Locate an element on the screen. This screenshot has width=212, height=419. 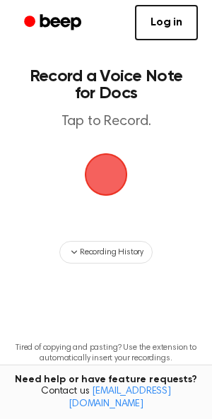
a: Beep is located at coordinates (54, 23).